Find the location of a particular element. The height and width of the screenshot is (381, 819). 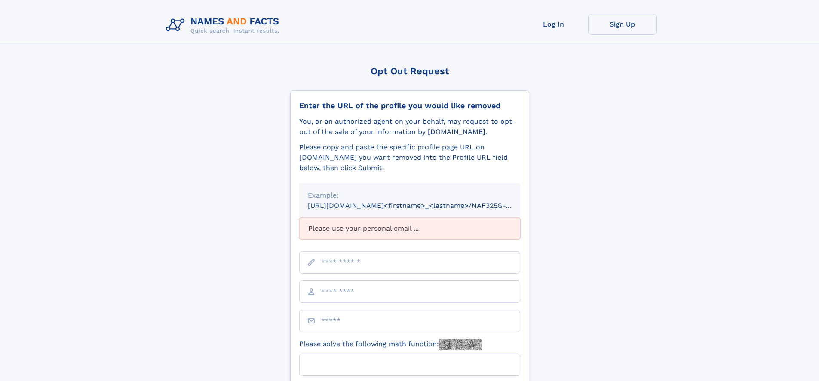

a: Log In is located at coordinates (554, 24).